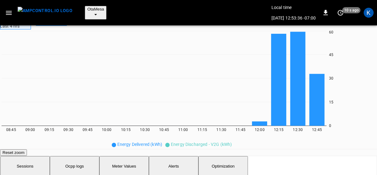  What do you see at coordinates (332, 55) in the screenshot?
I see `tspan: 45` at bounding box center [332, 55].